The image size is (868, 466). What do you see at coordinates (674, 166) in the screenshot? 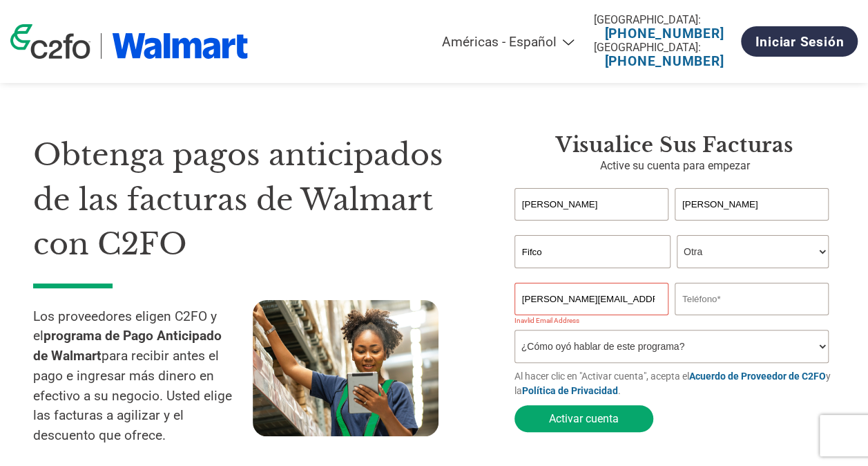
I see `p: Active su cuenta para empezar` at bounding box center [674, 166].